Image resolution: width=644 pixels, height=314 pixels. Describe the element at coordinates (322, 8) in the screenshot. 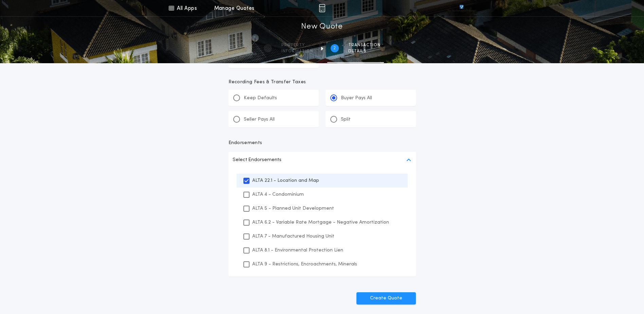

I see `img: img` at that location.